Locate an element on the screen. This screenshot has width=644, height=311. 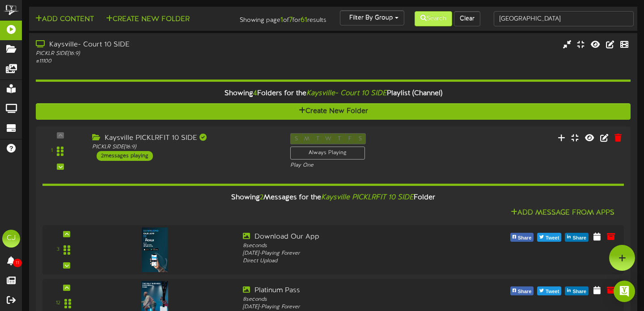
strong: 61 is located at coordinates (304, 20).